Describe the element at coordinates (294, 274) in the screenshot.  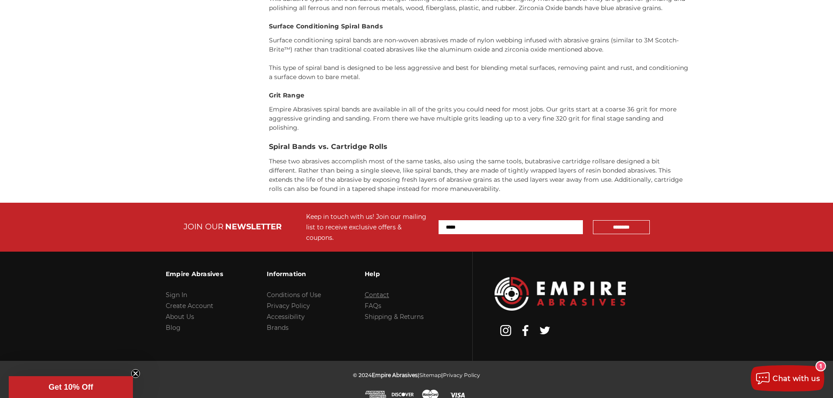
I see `h3: Information` at that location.